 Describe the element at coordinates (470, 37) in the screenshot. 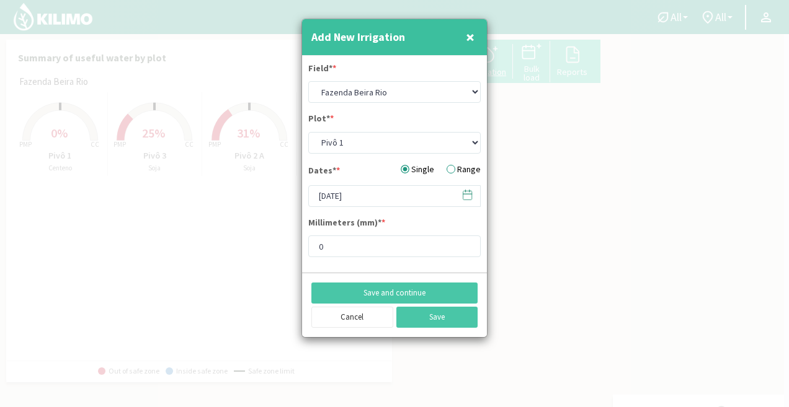

I see `button: Close` at that location.